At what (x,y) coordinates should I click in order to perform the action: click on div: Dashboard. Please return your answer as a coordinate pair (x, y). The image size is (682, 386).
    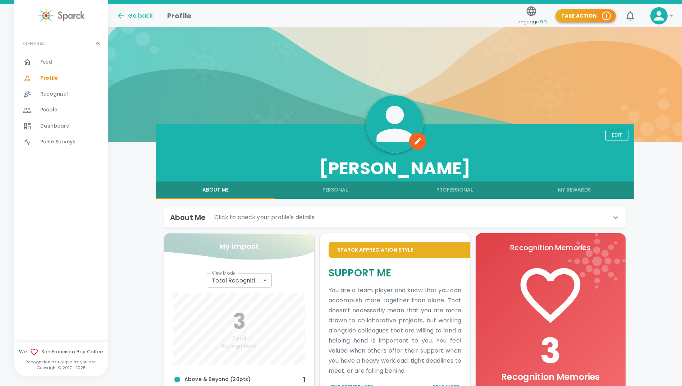
    Looking at the image, I should click on (61, 126).